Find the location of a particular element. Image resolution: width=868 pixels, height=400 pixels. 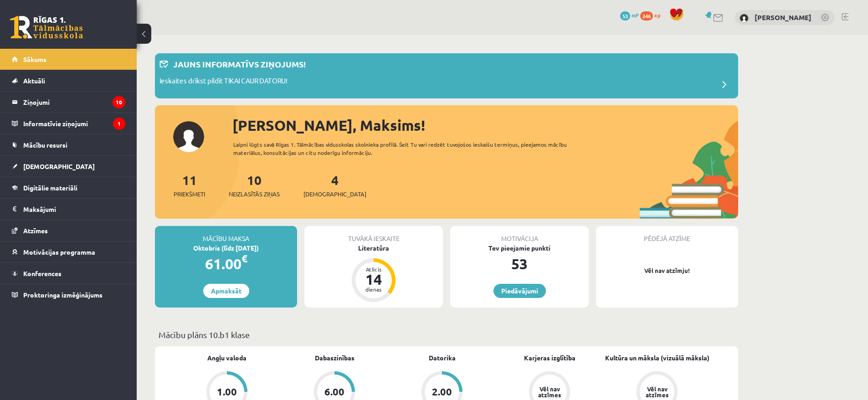

div: Literatūra is located at coordinates (373, 248).